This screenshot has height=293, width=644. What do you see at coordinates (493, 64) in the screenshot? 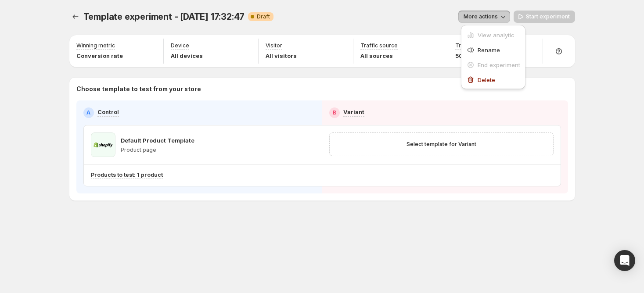
I see `button: End experiment` at bounding box center [493, 64].